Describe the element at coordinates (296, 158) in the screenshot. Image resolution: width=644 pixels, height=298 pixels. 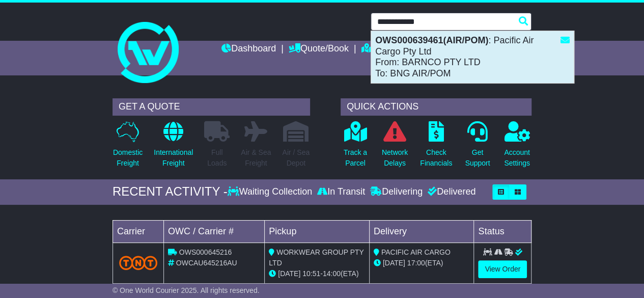
I see `p: Air / Sea Depot` at that location.